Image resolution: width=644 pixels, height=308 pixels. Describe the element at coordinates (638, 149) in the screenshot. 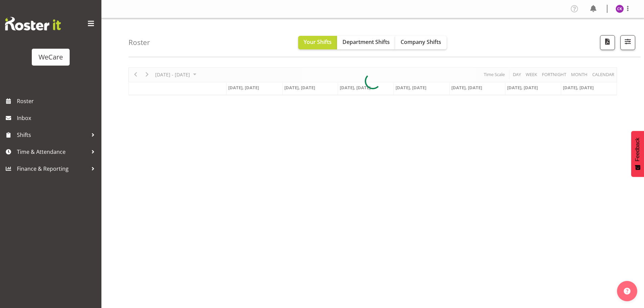

I see `span: Feedback` at that location.